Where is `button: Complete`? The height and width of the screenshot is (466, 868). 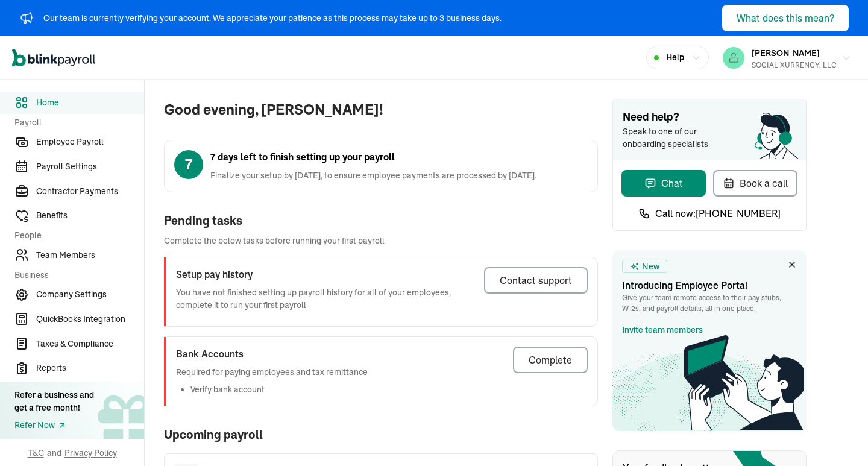
button: Complete is located at coordinates (550, 360).